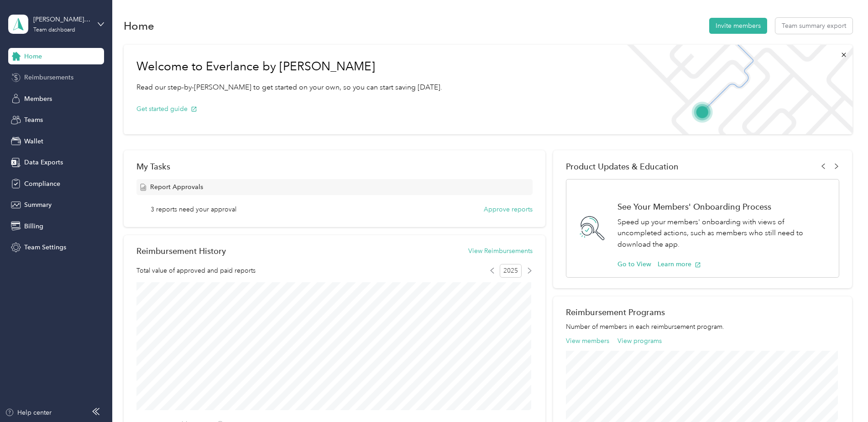  I want to click on button: View programs, so click(639, 340).